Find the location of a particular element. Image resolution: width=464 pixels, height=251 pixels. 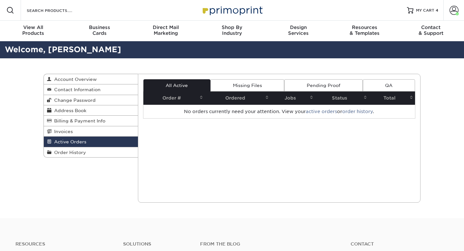

img: Primoprint is located at coordinates (232, 10).